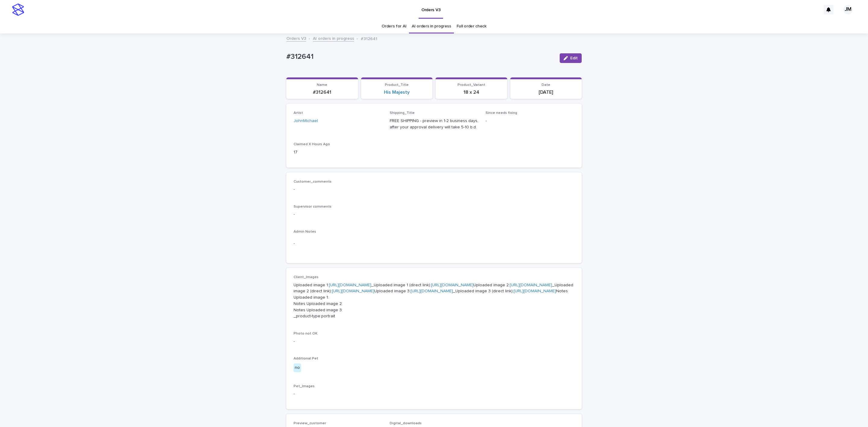 The height and width of the screenshot is (427, 868). I want to click on span: Photo not OK, so click(306, 334).